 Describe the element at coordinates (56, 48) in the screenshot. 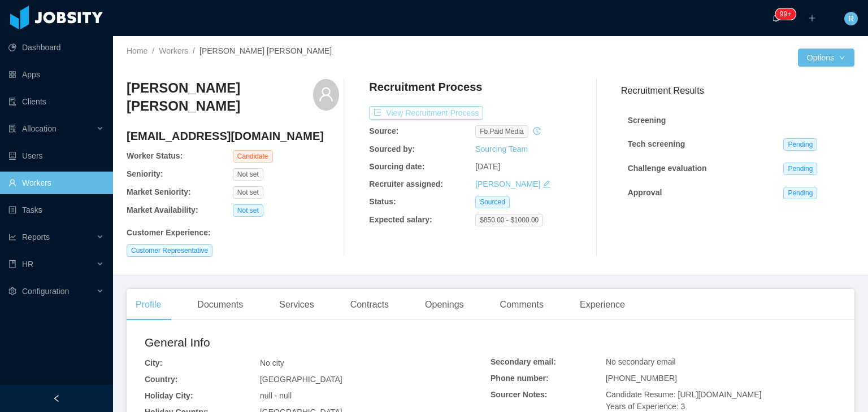

I see `a: icon: pie-chartDashboard` at that location.